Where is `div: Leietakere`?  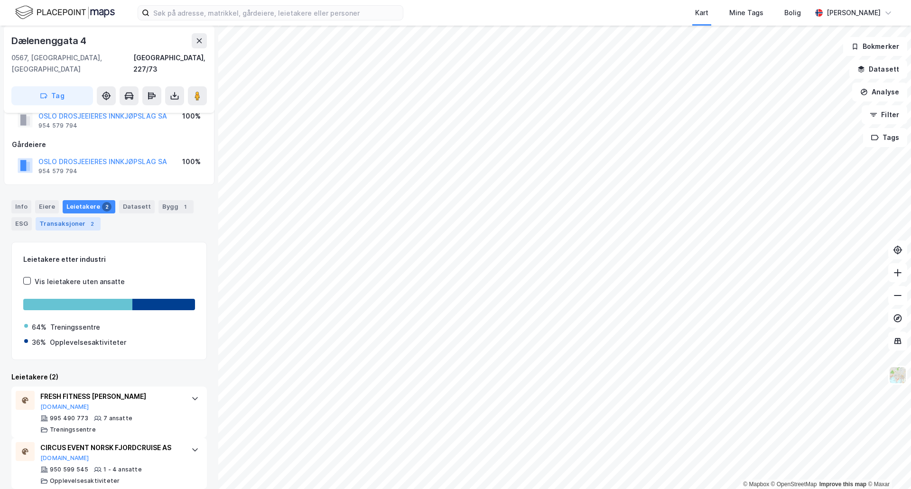 div: Leietakere is located at coordinates (89, 207).